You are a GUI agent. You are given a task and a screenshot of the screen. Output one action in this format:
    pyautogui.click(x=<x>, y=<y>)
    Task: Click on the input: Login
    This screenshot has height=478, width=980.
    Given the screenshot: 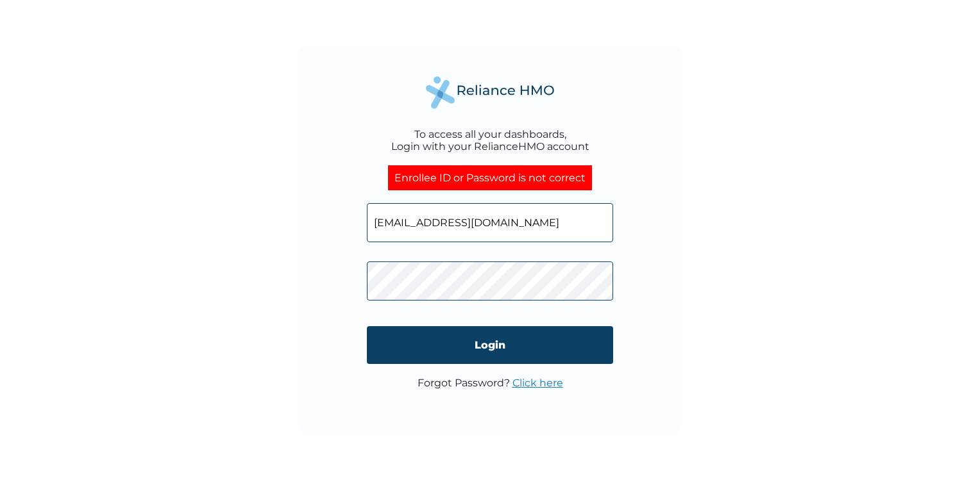 What is the action you would take?
    pyautogui.click(x=490, y=345)
    